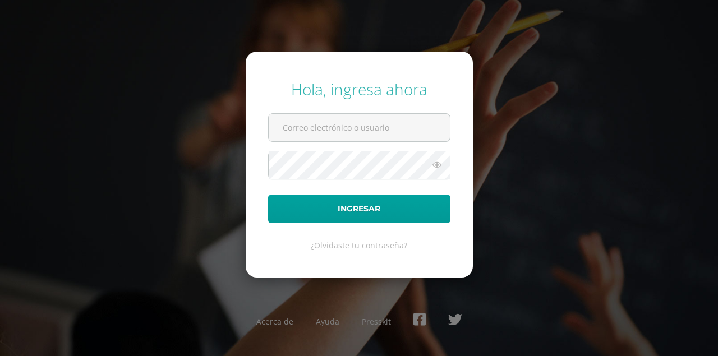 The height and width of the screenshot is (356, 718). Describe the element at coordinates (359, 127) in the screenshot. I see `input: Correo electrónico o usuario` at that location.